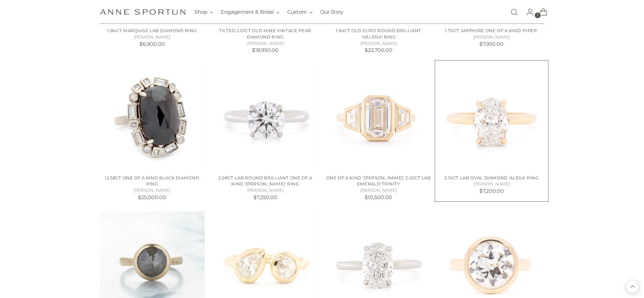 This screenshot has height=298, width=644. What do you see at coordinates (514, 12) in the screenshot?
I see `a: Open search modal` at bounding box center [514, 12].